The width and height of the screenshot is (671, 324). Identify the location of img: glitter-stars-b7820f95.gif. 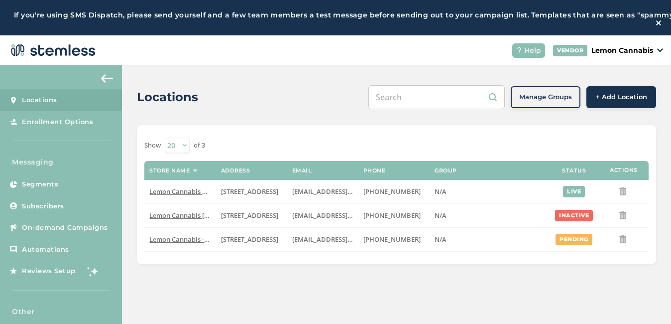
(93, 271).